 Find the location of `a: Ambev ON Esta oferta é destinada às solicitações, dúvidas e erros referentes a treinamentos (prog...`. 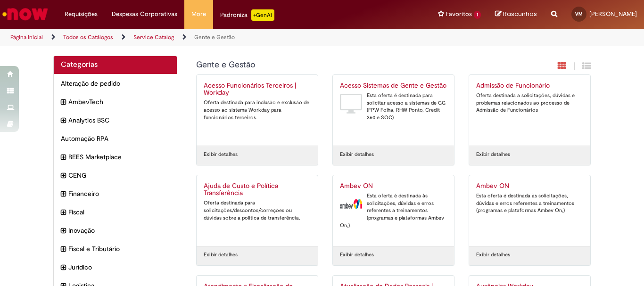

a: Ambev ON Esta oferta é destinada às solicitações, dúvidas e erros referentes a treinamentos (prog... is located at coordinates (530, 211).